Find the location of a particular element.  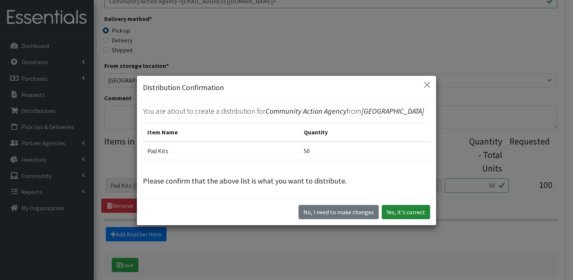

td: 50 is located at coordinates (364, 151).